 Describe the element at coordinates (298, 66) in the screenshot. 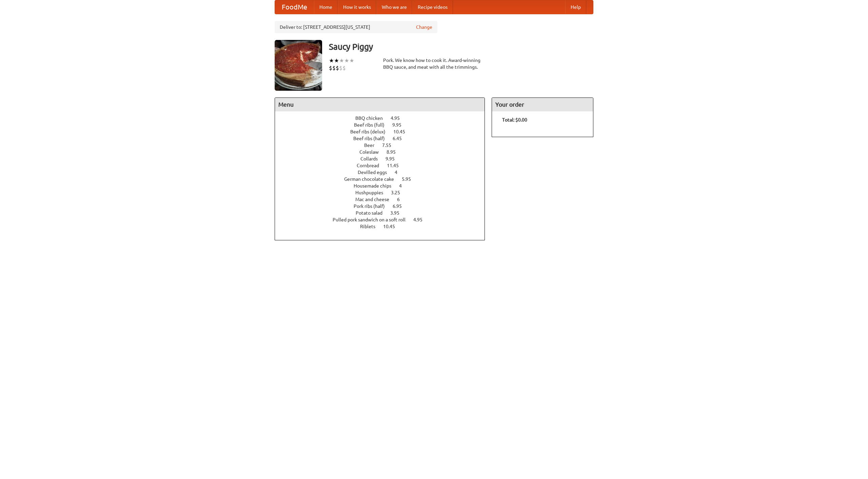

I see `img: angular.jpg` at that location.